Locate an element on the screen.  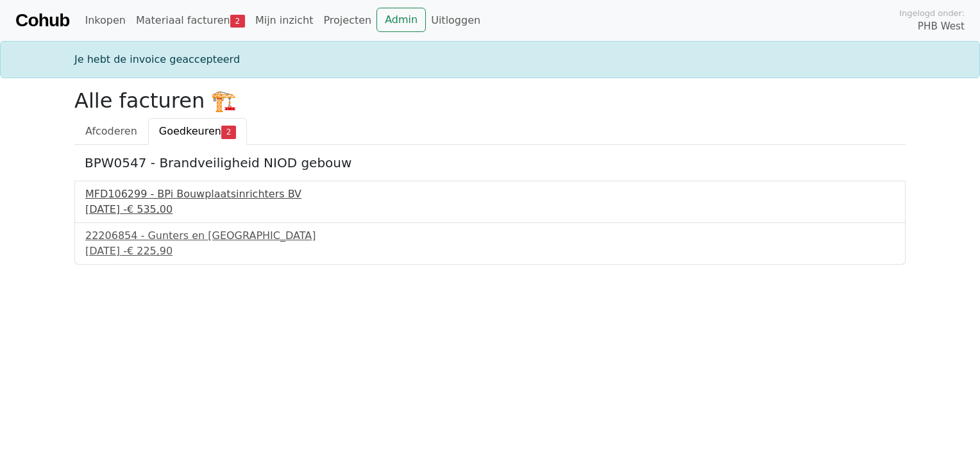
div: Je hebt de invoice geaccepteerd is located at coordinates (490, 59).